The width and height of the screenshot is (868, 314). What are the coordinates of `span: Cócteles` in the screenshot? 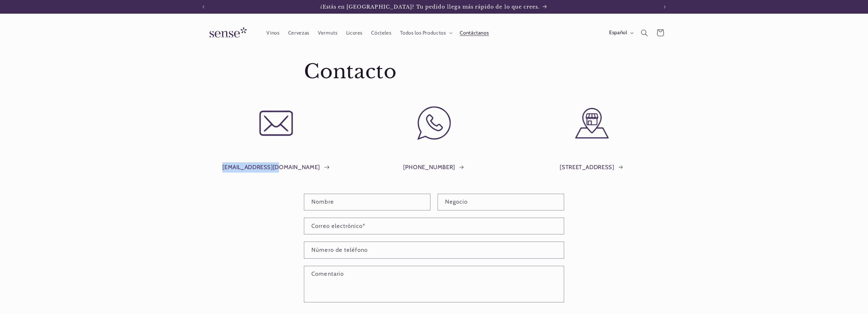 It's located at (381, 33).